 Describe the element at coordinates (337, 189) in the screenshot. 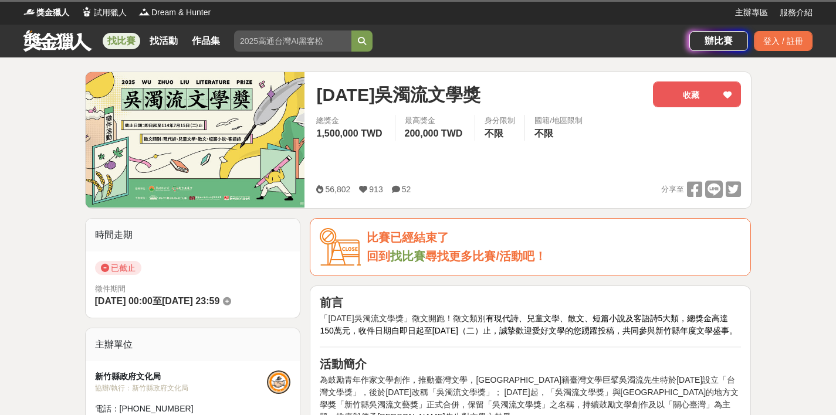

I see `span: 56,802` at that location.